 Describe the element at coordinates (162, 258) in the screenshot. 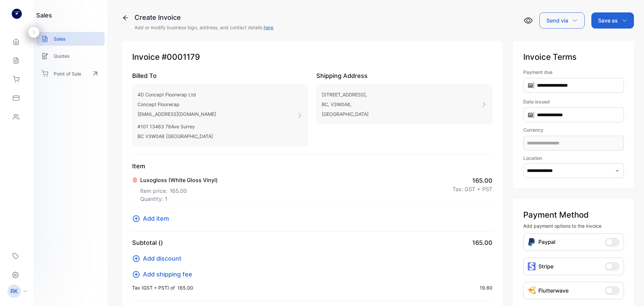

I see `span: Add discount` at that location.